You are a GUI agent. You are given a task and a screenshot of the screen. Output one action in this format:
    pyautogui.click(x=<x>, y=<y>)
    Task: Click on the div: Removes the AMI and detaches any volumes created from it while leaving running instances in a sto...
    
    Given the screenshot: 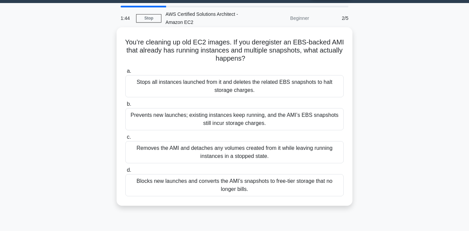 What is the action you would take?
    pyautogui.click(x=235, y=152)
    